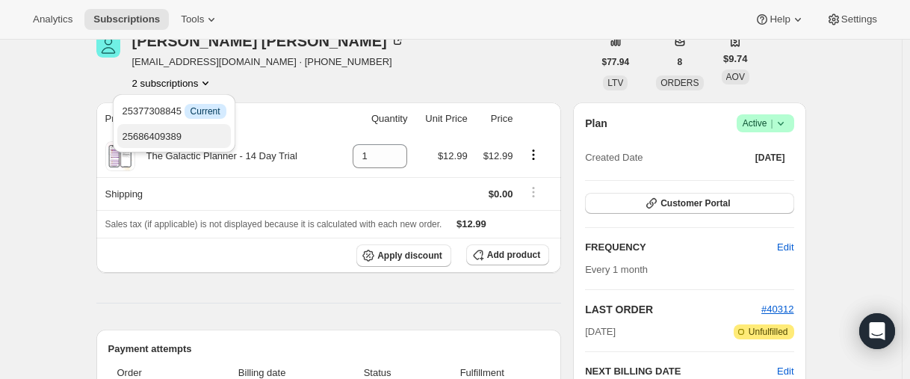 This screenshot has height=379, width=910. I want to click on span: ORDERS, so click(679, 83).